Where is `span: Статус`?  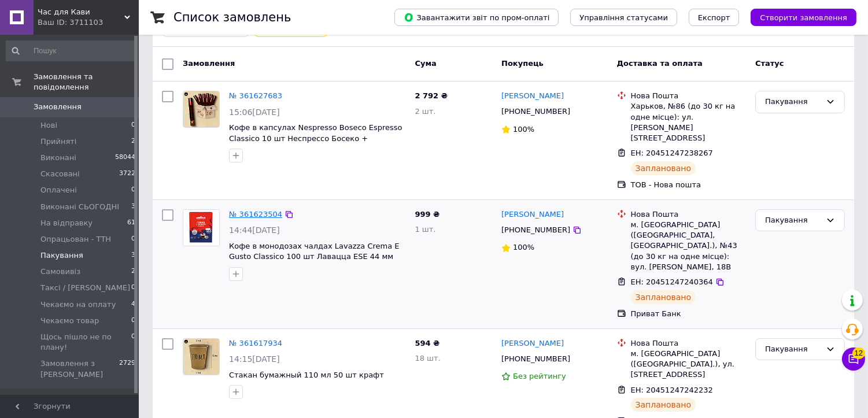 span: Статус is located at coordinates (770, 63).